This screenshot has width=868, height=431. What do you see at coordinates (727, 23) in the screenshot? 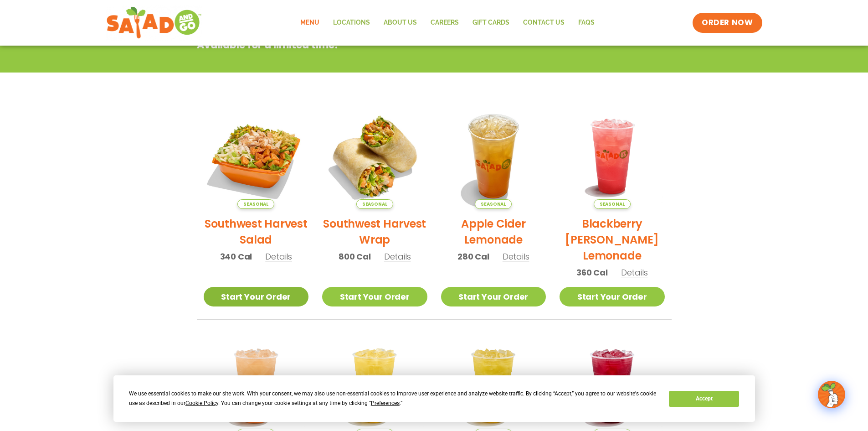
I see `span: ORDER NOW` at bounding box center [727, 23].